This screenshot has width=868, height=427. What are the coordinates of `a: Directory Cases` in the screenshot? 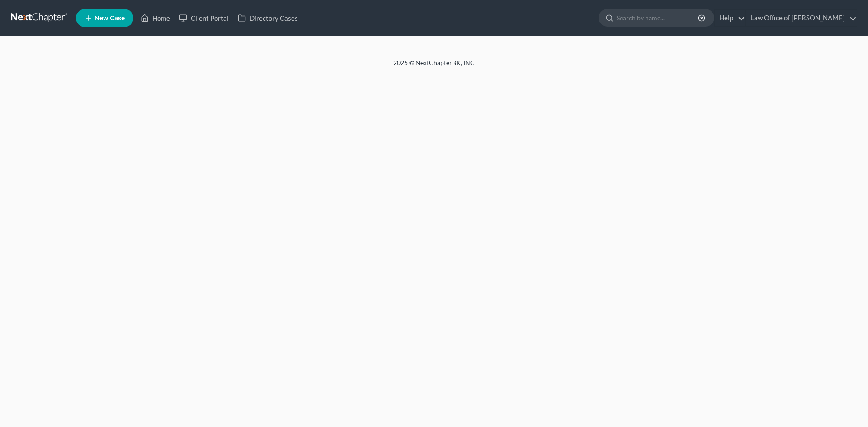 It's located at (267, 18).